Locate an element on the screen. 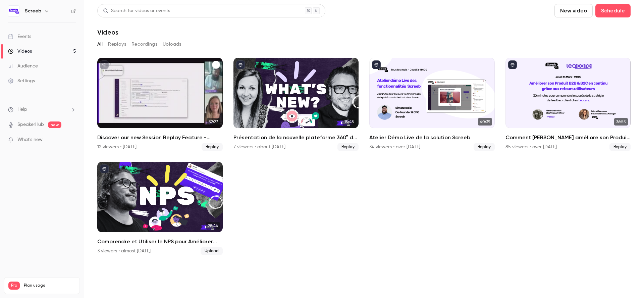  img: Screeb is located at coordinates (13, 11).